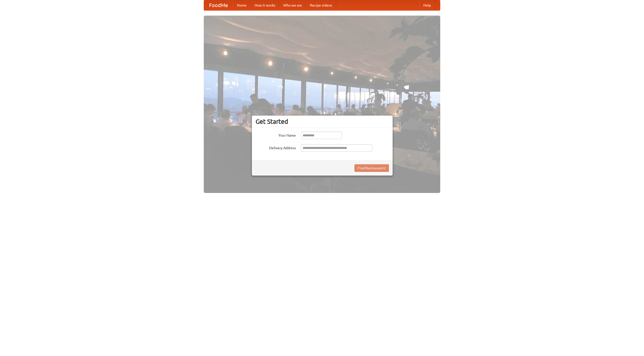 The height and width of the screenshot is (356, 644). What do you see at coordinates (218, 6) in the screenshot?
I see `a: FoodMe` at bounding box center [218, 6].